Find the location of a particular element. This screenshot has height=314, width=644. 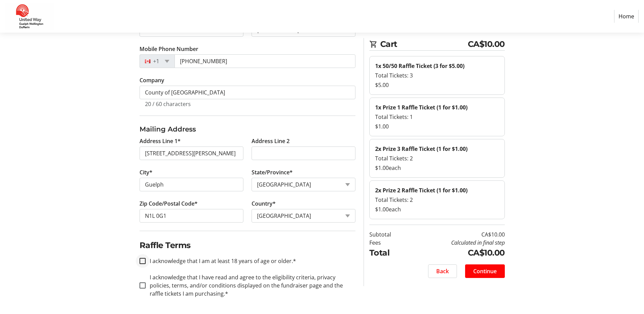

span: CA$10.00 is located at coordinates (487, 44).